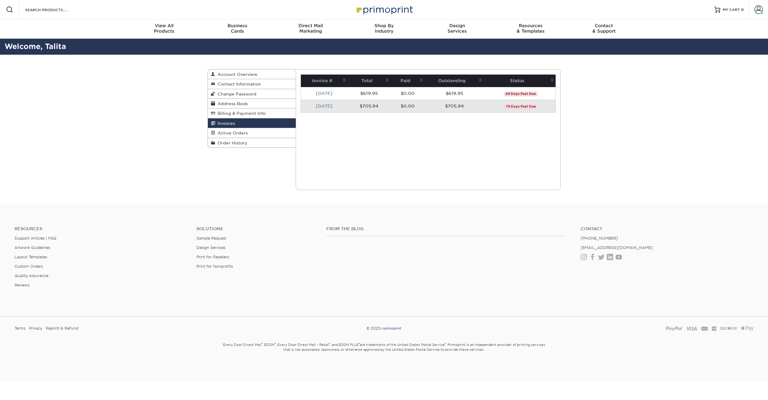  Describe the element at coordinates (240, 113) in the screenshot. I see `span: Billing & Payment Info` at that location.